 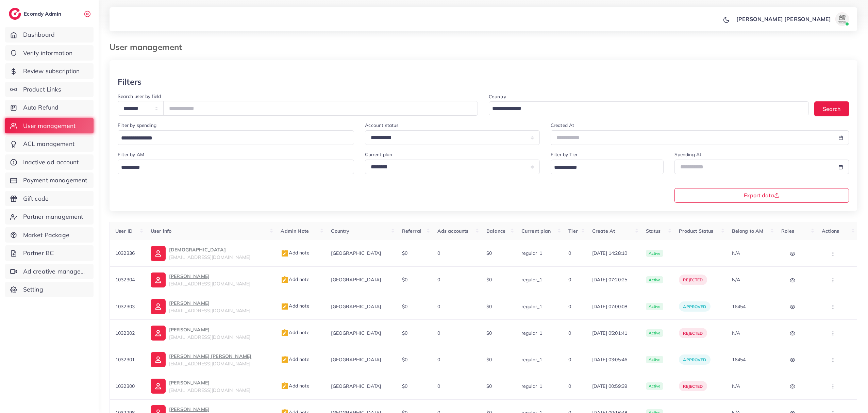 What do you see at coordinates (125, 307) in the screenshot?
I see `span: 1032303` at bounding box center [125, 307].